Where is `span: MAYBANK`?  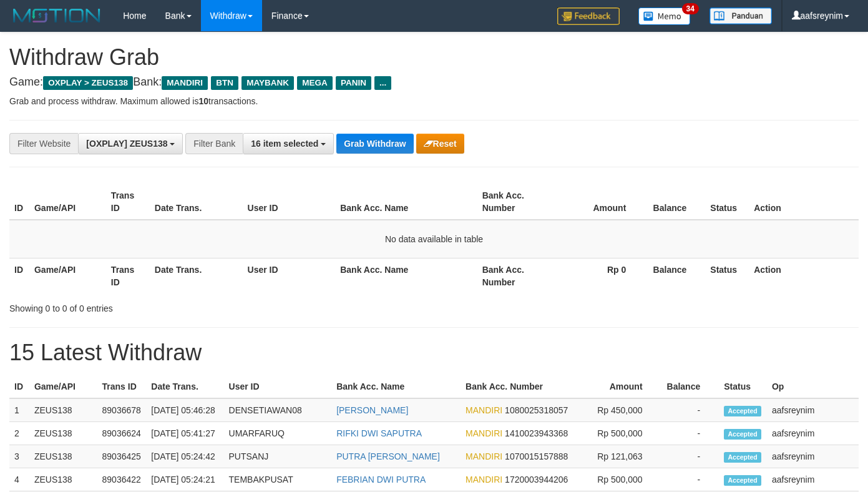
span: MAYBANK is located at coordinates (268, 83).